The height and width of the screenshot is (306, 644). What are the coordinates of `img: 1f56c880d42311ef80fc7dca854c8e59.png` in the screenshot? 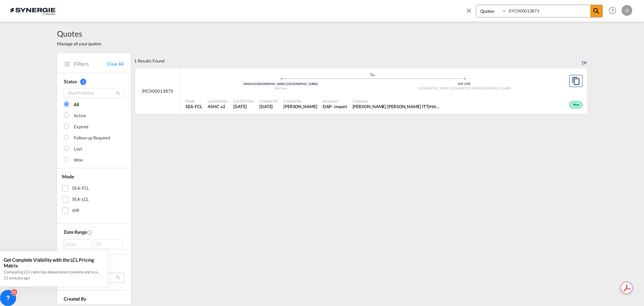 It's located at (32, 11).